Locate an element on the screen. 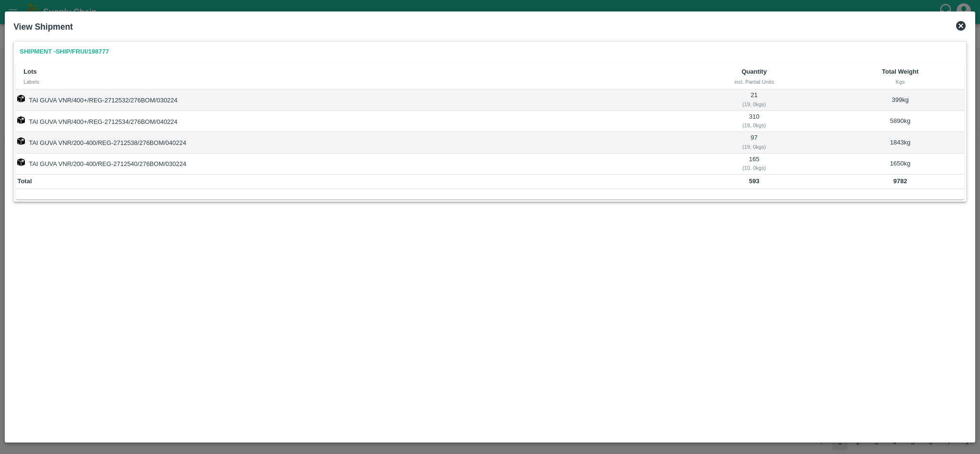  div: incl. Partial Units is located at coordinates (754, 81).